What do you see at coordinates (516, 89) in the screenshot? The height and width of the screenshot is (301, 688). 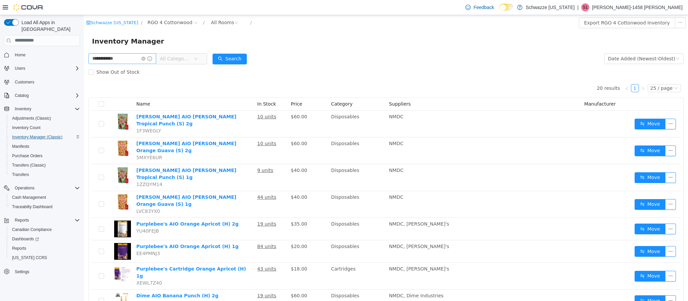 I see `span: Manufacturer` at bounding box center [516, 89].